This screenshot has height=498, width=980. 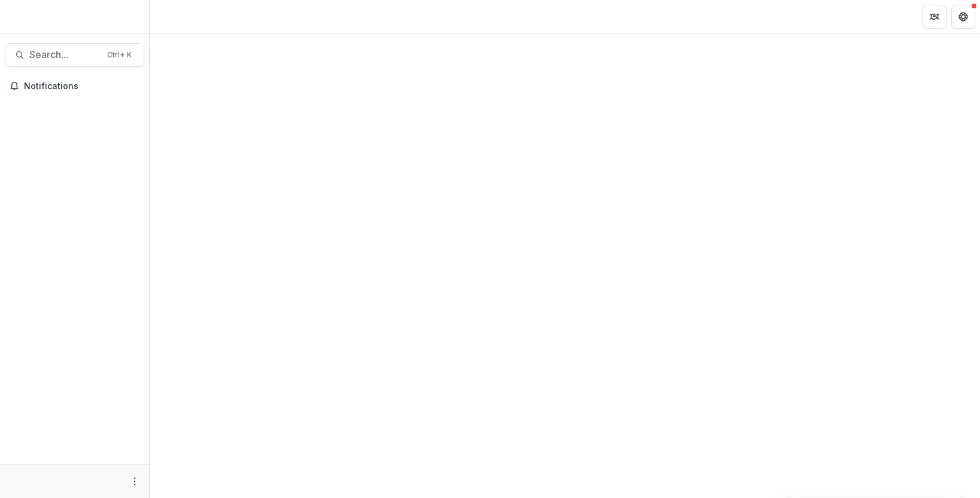 What do you see at coordinates (963, 17) in the screenshot?
I see `button: Get Help` at bounding box center [963, 17].